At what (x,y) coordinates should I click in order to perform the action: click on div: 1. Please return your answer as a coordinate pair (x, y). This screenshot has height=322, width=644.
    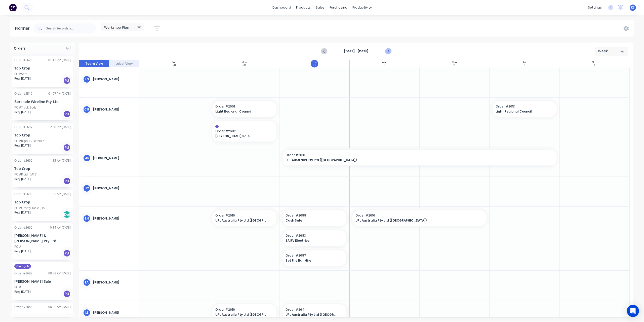
    Looking at the image, I should click on (384, 65).